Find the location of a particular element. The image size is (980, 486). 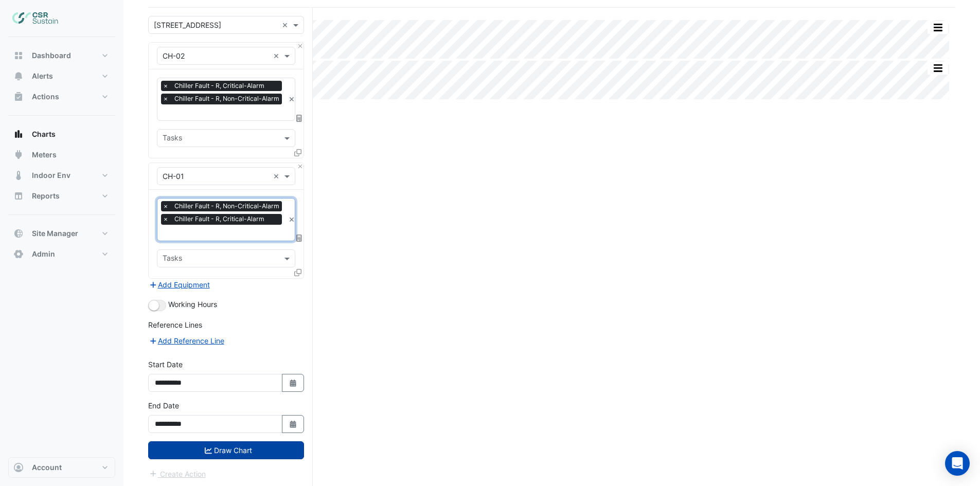

button: Reports is located at coordinates (62, 196).